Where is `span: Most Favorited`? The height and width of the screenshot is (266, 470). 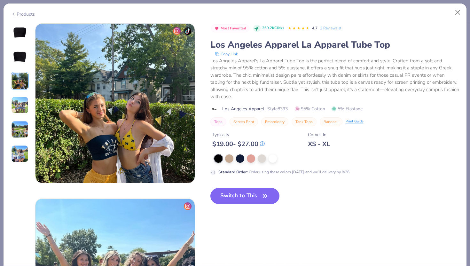
span: Most Favorited is located at coordinates (234, 28).